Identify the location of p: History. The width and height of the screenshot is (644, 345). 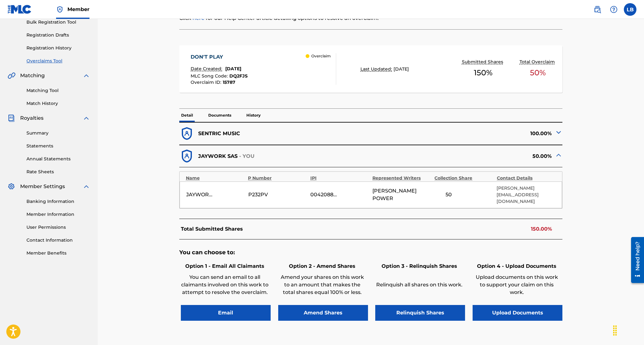
(253, 115).